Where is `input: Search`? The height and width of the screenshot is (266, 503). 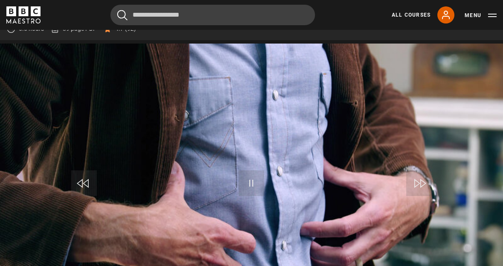
input: Search is located at coordinates (213, 15).